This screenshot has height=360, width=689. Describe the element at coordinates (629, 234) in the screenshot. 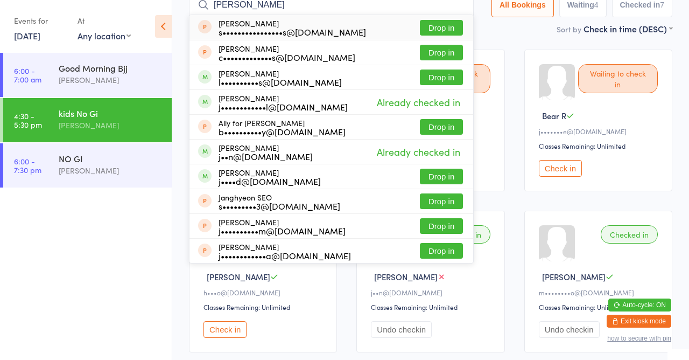

I see `div: Checked in` at that location.